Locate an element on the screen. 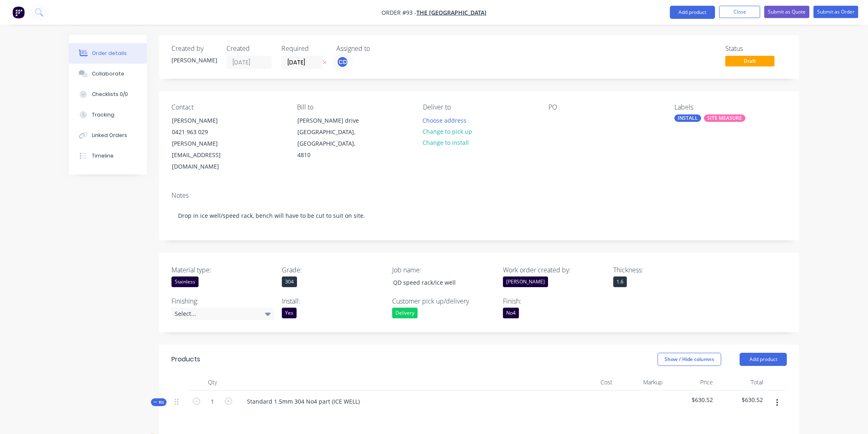 The height and width of the screenshot is (434, 868). div: Bill to is located at coordinates (354, 107).